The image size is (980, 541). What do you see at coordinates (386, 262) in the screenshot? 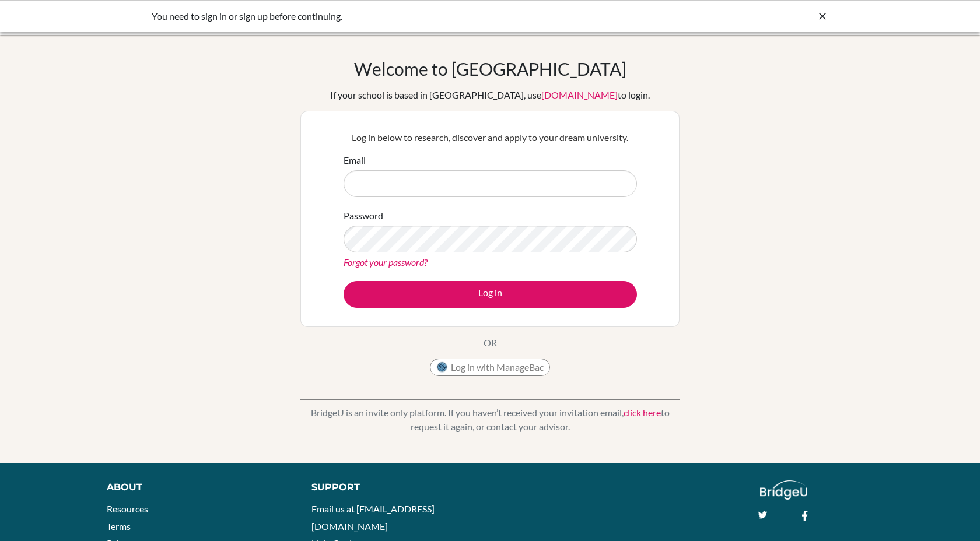
I see `a: Forgot your password?` at bounding box center [386, 262].